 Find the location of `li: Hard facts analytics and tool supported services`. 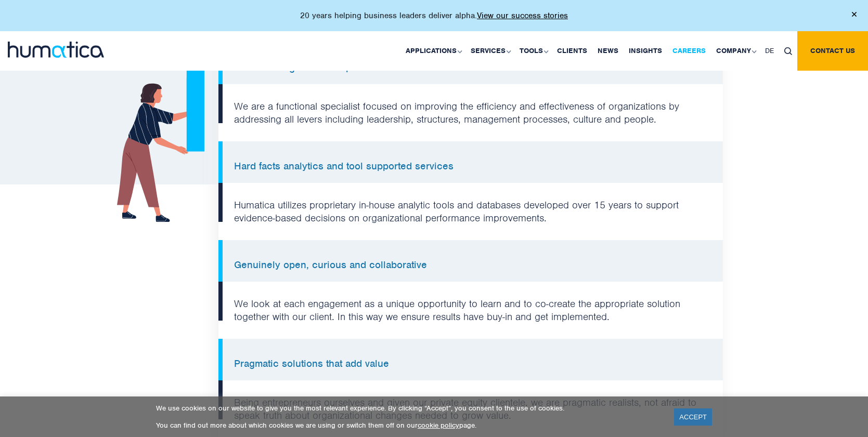

li: Hard facts analytics and tool supported services is located at coordinates (471, 162).